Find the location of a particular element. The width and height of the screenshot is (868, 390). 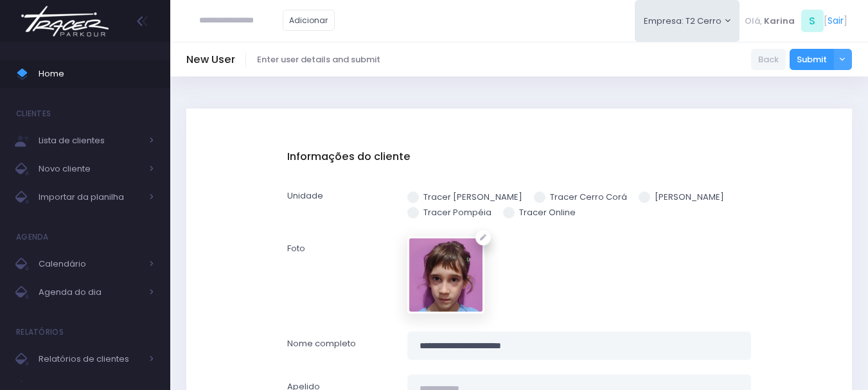

span: Importar da planilha is located at coordinates (90, 197).